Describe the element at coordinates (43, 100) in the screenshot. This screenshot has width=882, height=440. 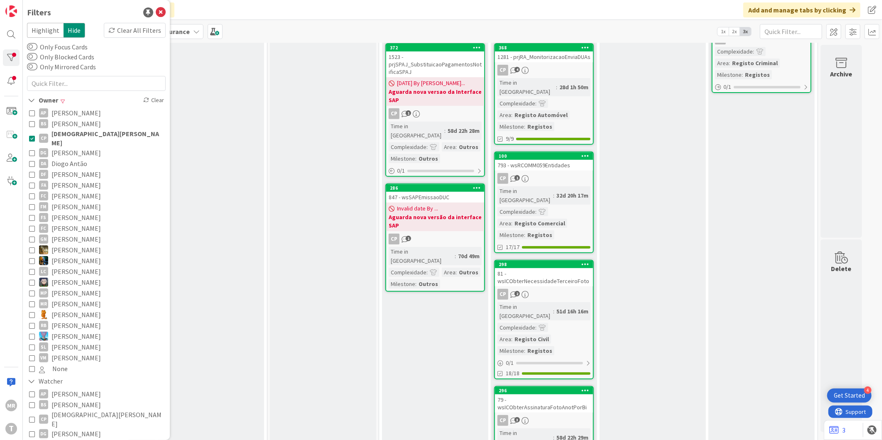
I see `div: Owner` at that location.